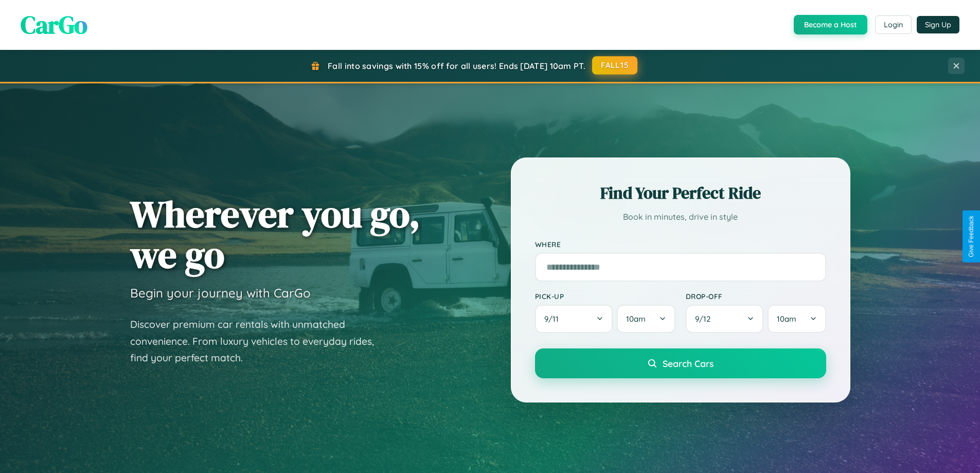 Image resolution: width=980 pixels, height=473 pixels. I want to click on span: 9 / 12, so click(706, 318).